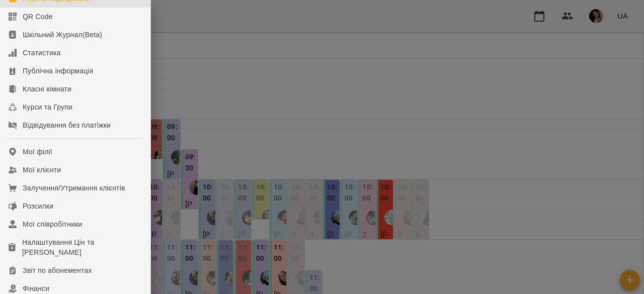 The width and height of the screenshot is (644, 294). Describe the element at coordinates (46, 89) in the screenshot. I see `div: Класні кімнати` at that location.